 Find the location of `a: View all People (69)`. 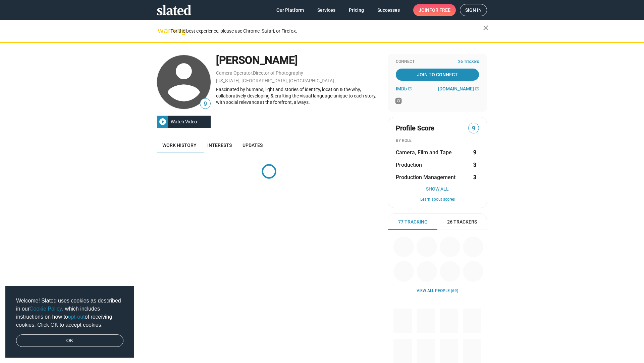

a: View all People (69) is located at coordinates (437, 291).